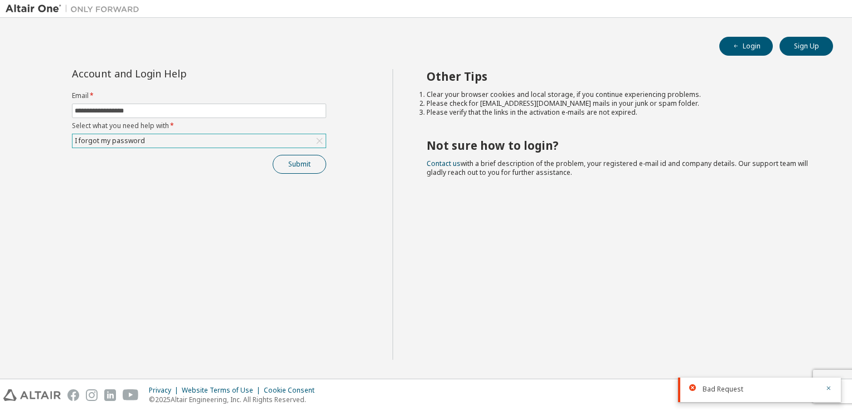 Image resolution: width=852 pixels, height=411 pixels. What do you see at coordinates (722, 390) in the screenshot?
I see `span: Bad Request` at bounding box center [722, 390].